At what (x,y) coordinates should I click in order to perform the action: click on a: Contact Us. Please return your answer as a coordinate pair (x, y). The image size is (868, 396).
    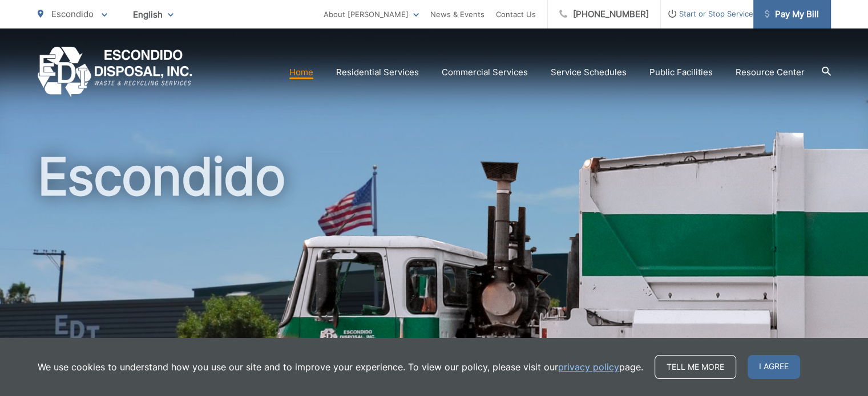
    Looking at the image, I should click on (516, 14).